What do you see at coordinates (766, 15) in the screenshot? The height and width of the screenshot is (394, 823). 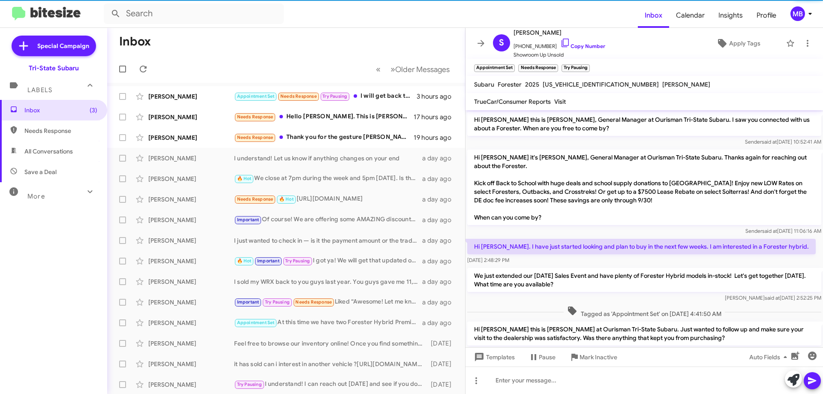 I see `span: Profile` at bounding box center [766, 15].